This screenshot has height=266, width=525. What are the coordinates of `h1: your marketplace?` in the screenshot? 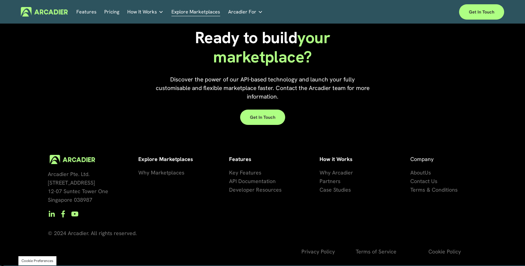 It's located at (262, 47).